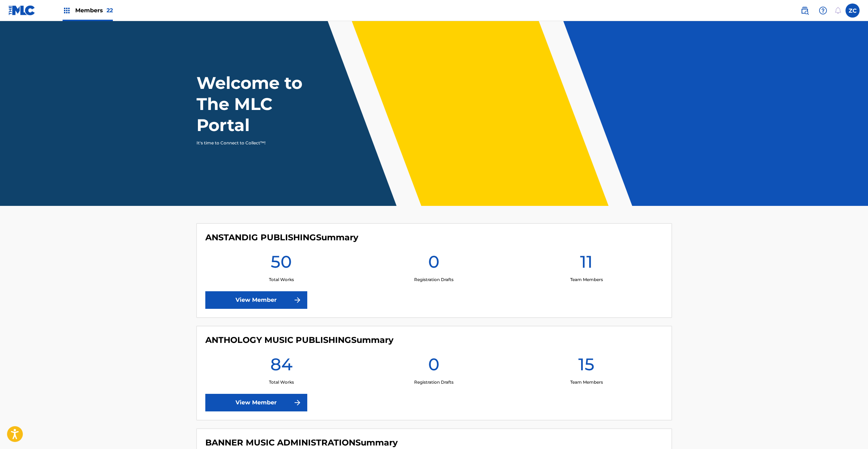  I want to click on h1: Welcome to The MLC Portal, so click(262, 104).